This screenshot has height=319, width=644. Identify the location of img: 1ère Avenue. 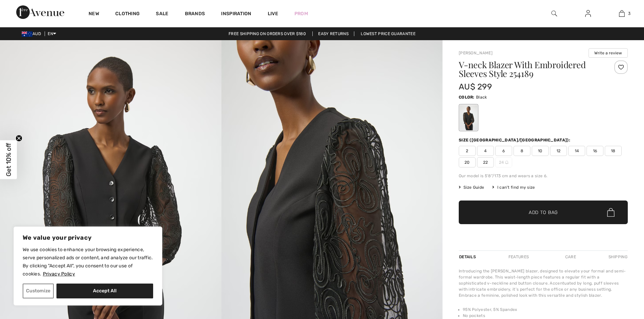
(40, 12).